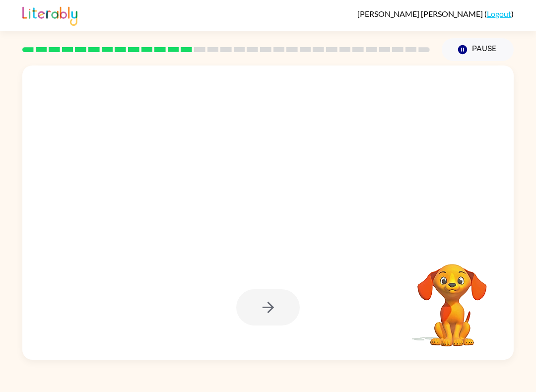 The image size is (536, 392). I want to click on img: Literably, so click(50, 15).